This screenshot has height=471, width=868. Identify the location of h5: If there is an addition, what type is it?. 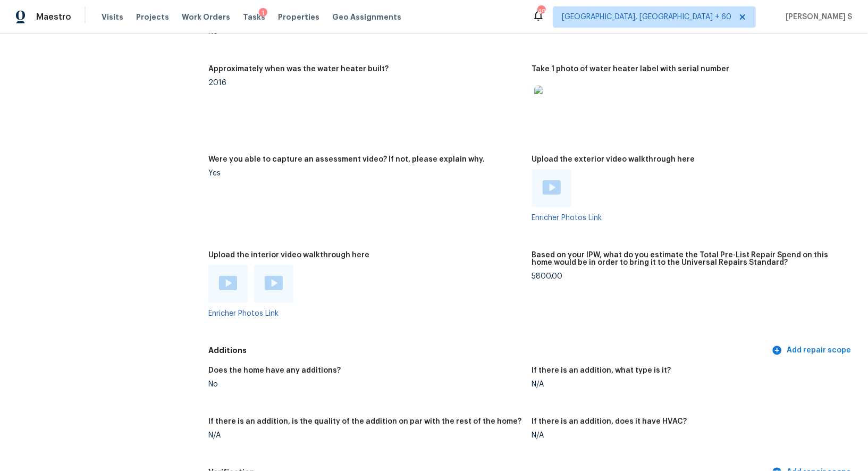
(602, 370).